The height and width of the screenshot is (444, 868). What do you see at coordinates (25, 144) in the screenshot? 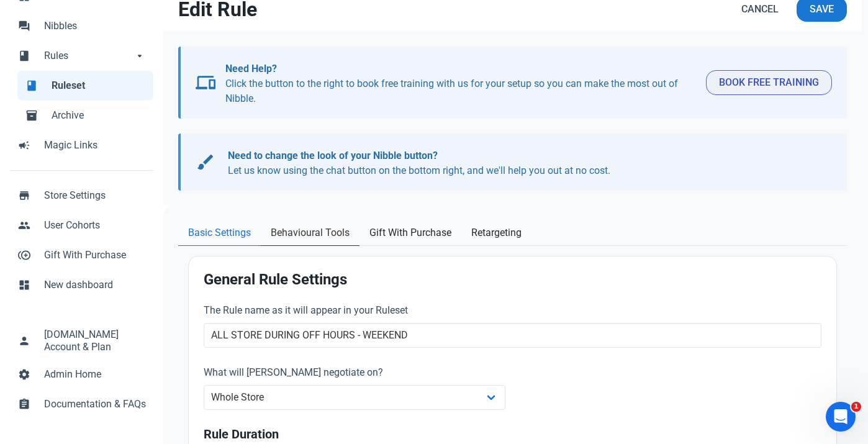
I see `span: campaign` at bounding box center [25, 144].